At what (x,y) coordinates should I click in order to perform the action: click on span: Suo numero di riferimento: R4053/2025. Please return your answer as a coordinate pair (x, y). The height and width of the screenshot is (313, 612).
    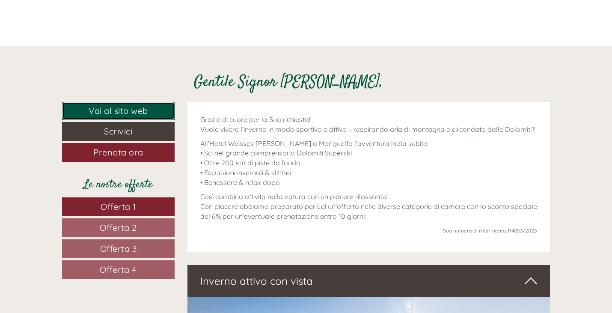
    Looking at the image, I should click on (490, 230).